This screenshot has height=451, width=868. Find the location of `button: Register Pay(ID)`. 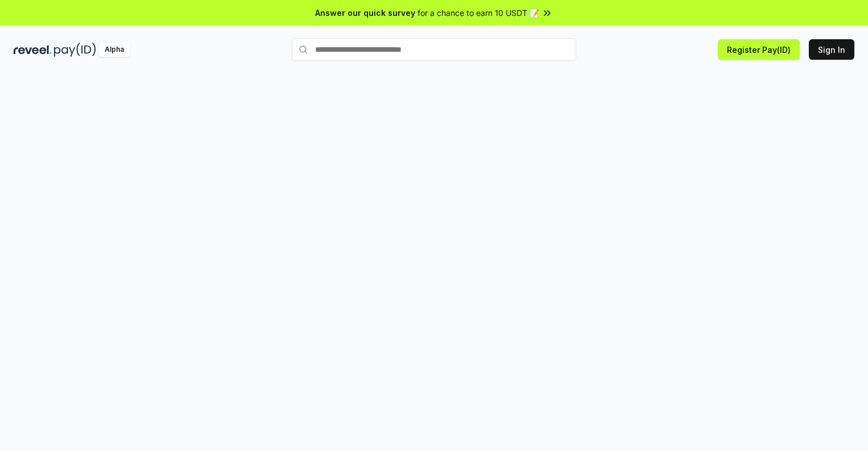

button: Register Pay(ID) is located at coordinates (759, 49).